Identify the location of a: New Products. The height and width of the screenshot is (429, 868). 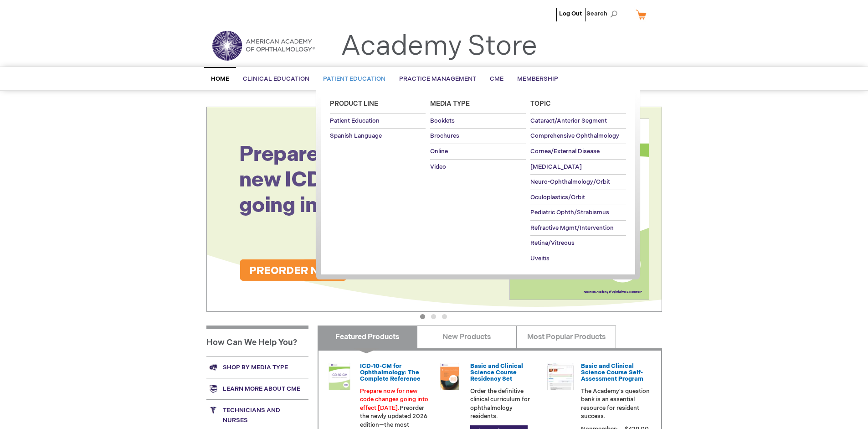
(466, 337).